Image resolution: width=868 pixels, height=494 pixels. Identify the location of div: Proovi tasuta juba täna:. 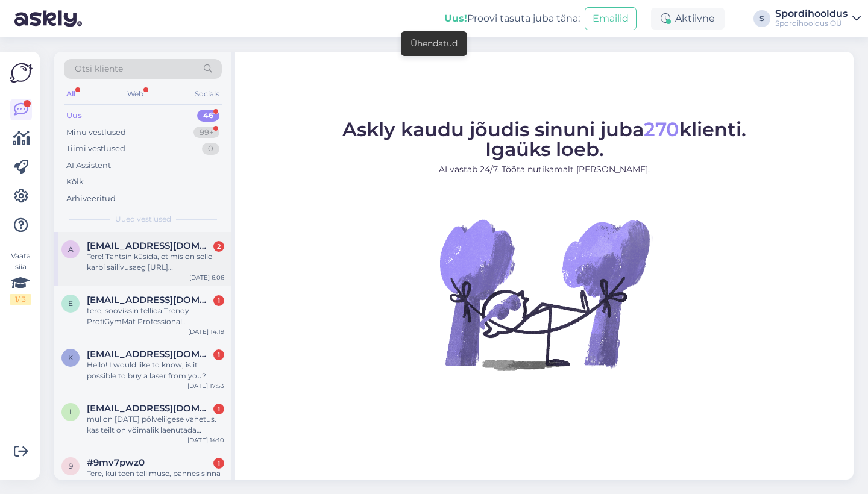
(512, 19).